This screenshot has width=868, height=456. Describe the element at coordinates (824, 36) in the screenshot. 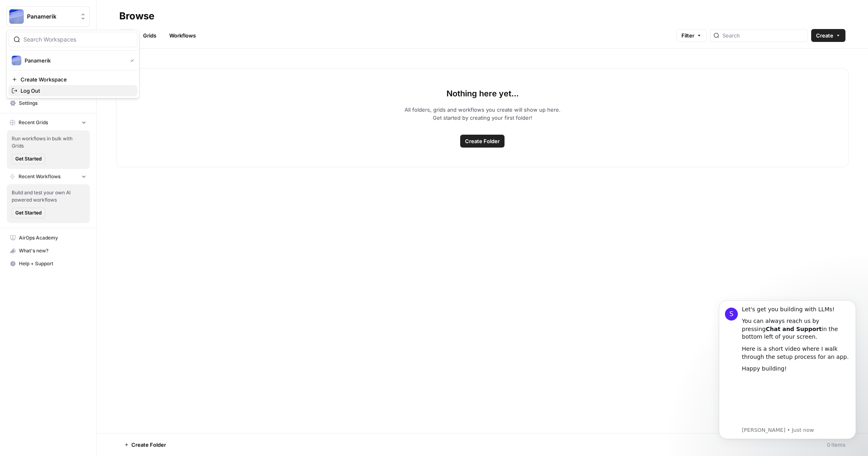

I see `span: Create` at that location.